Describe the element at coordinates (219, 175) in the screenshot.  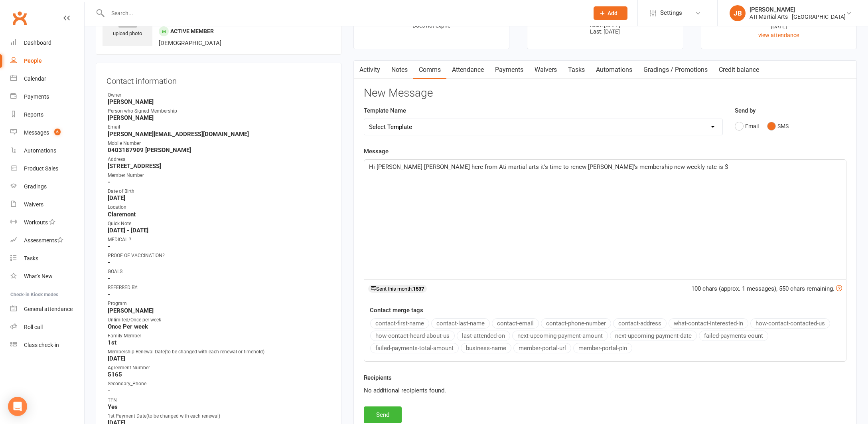
I see `div: Member Number` at that location.